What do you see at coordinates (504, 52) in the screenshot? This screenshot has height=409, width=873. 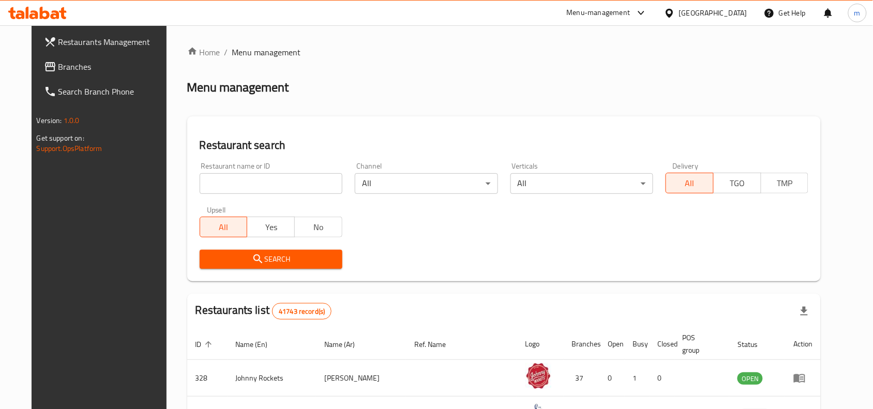 I see `nav: breadcrumb` at bounding box center [504, 52].